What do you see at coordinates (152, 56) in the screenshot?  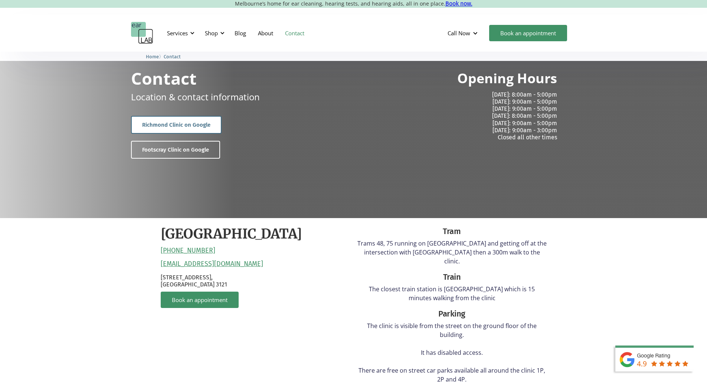 I see `span: Home` at bounding box center [152, 56].